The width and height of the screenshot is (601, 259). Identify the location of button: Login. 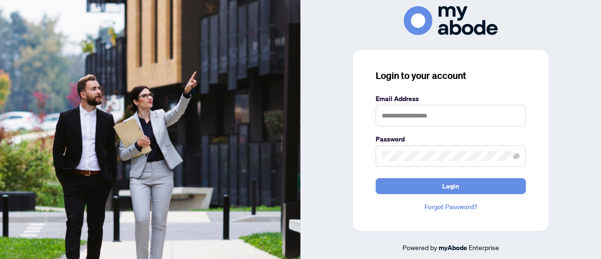
(451, 186).